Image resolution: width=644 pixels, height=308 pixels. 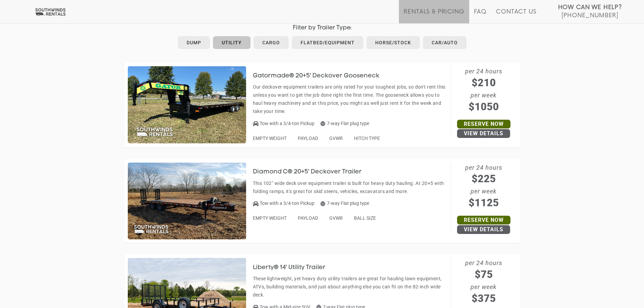 What do you see at coordinates (312, 172) in the screenshot?
I see `a: Diamond C® 20+5' Deckover Trailer` at bounding box center [312, 172].